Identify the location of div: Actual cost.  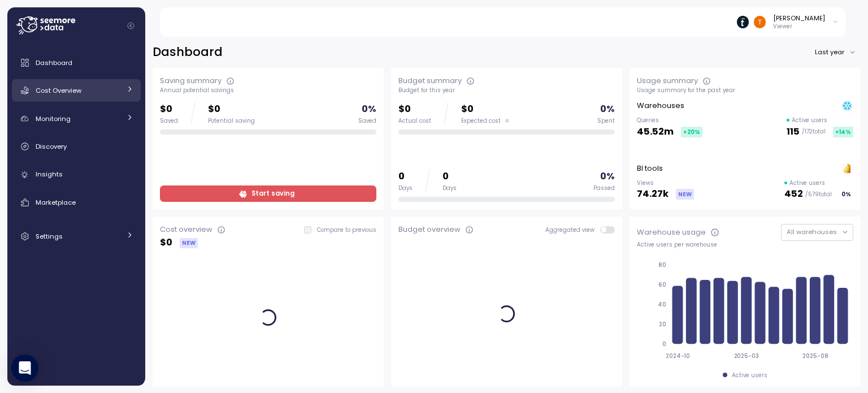
(415, 121).